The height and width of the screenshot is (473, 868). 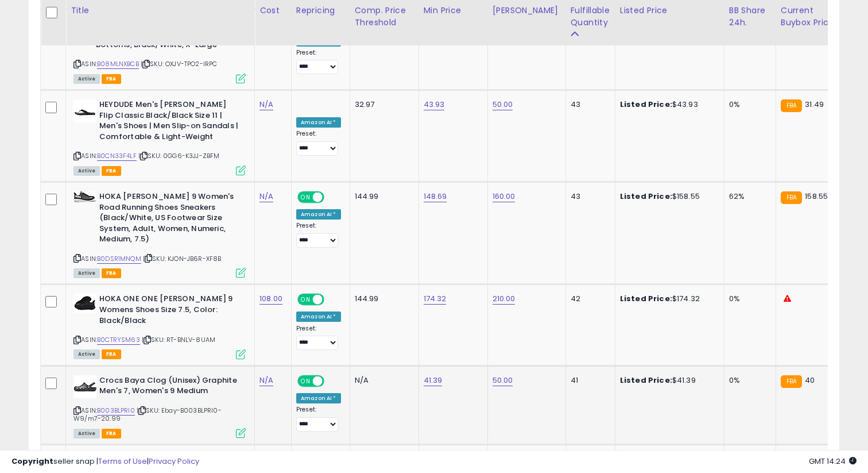 I want to click on div: Min Price, so click(x=453, y=10).